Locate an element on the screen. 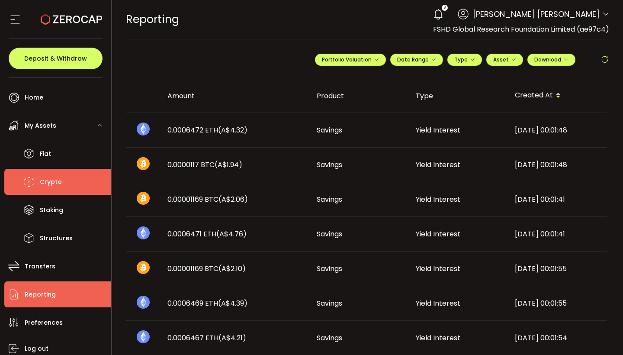 The height and width of the screenshot is (355, 623). span: Type is located at coordinates (465, 59).